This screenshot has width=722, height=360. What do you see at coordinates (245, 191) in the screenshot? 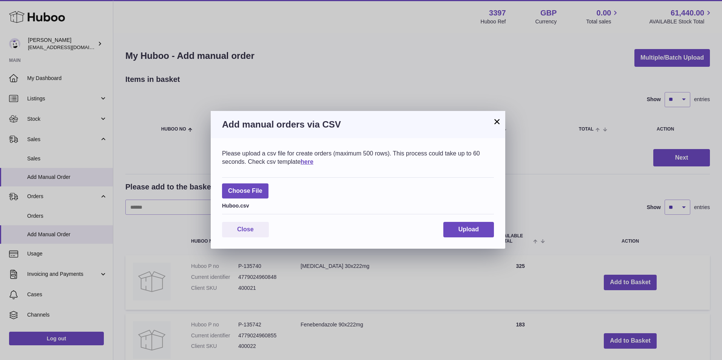
I see `span: Choose File` at bounding box center [245, 191].